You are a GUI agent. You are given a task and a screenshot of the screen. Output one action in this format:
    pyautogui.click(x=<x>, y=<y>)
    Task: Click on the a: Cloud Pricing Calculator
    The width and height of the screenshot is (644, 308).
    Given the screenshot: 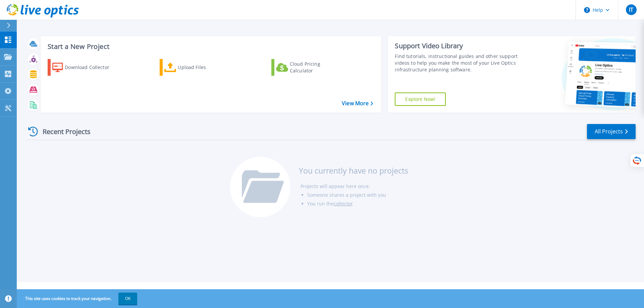 What is the action you would take?
    pyautogui.click(x=309, y=67)
    